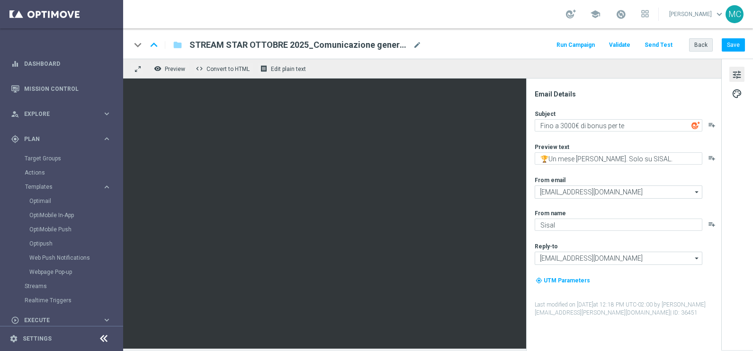 The width and height of the screenshot is (753, 351). What do you see at coordinates (737, 75) in the screenshot?
I see `span: tune` at bounding box center [737, 75].